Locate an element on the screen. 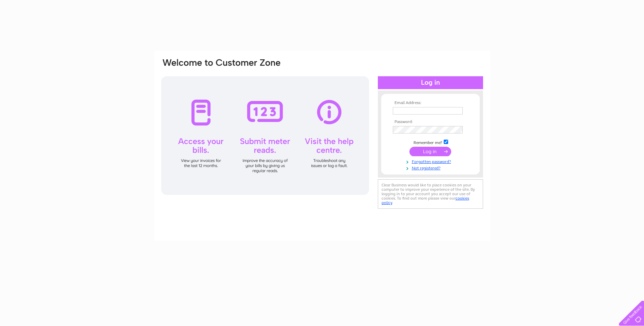  th: Email Address: is located at coordinates (431, 103).